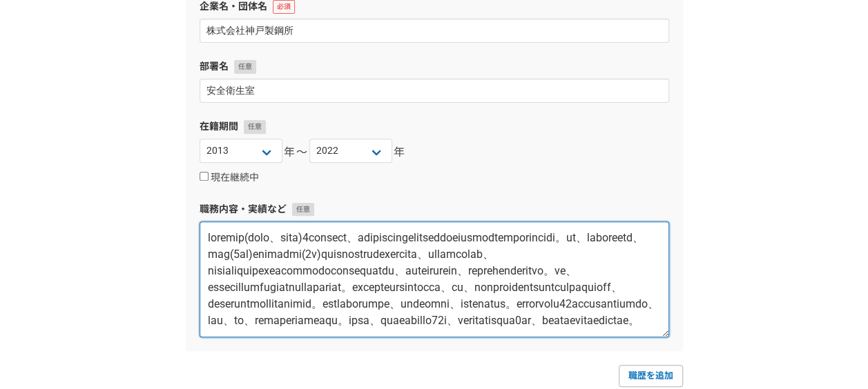 The image size is (868, 389). What do you see at coordinates (229, 178) in the screenshot?
I see `label: 現在継続中` at bounding box center [229, 178].